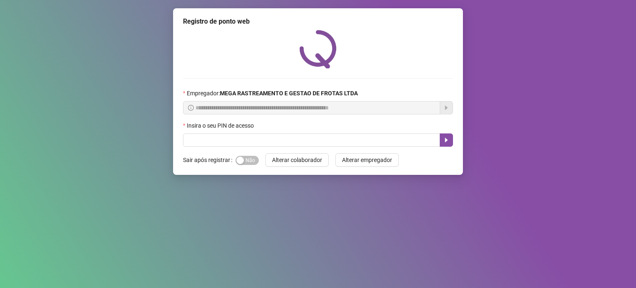 The width and height of the screenshot is (636, 288). What do you see at coordinates (209, 160) in the screenshot?
I see `label: Sair após registrar` at bounding box center [209, 160].